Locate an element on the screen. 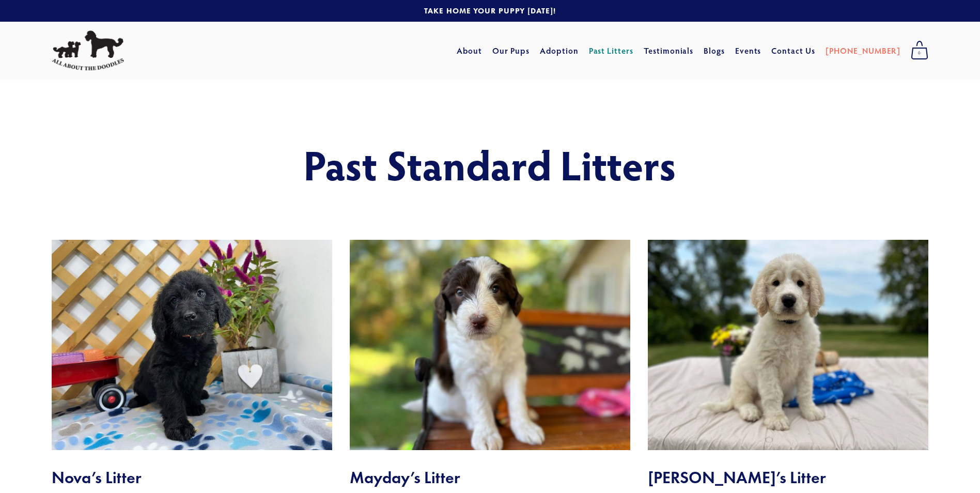  a: Past Litters is located at coordinates (612, 50).